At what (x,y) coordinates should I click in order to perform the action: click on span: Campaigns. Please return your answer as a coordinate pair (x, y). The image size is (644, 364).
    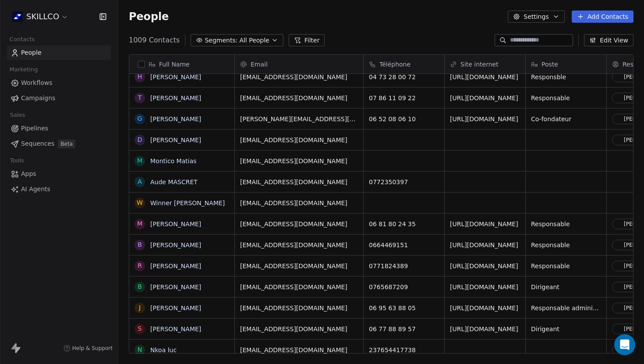
    Looking at the image, I should click on (38, 98).